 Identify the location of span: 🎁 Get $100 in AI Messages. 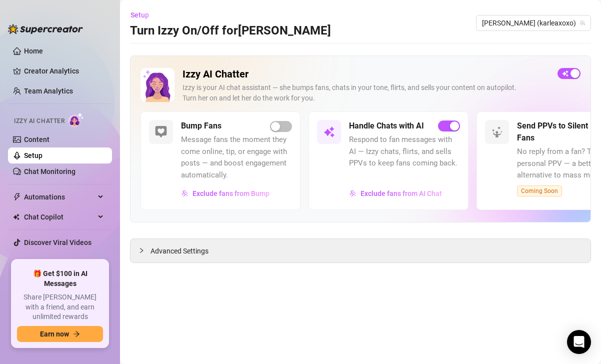
(60, 278).